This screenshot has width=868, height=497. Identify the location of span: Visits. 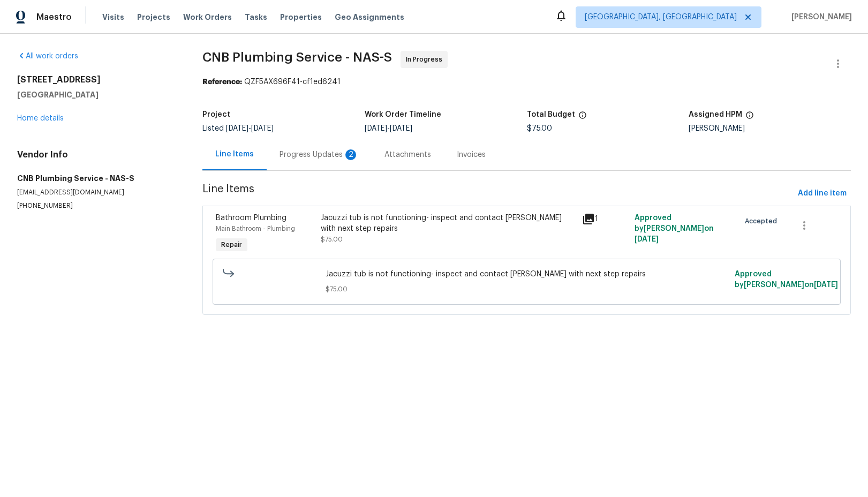
(113, 17).